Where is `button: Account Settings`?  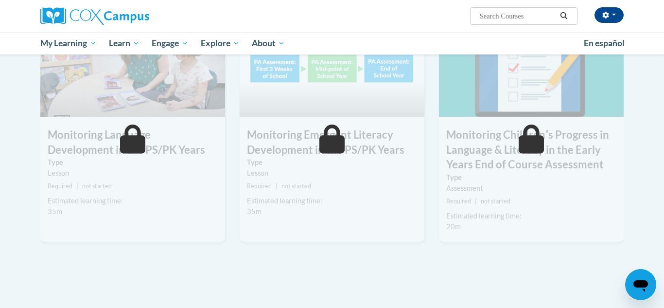 button: Account Settings is located at coordinates (609, 15).